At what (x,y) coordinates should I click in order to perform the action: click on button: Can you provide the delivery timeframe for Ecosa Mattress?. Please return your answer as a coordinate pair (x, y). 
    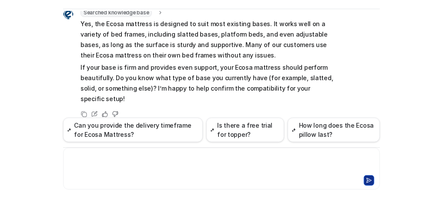
    Looking at the image, I should click on (133, 130).